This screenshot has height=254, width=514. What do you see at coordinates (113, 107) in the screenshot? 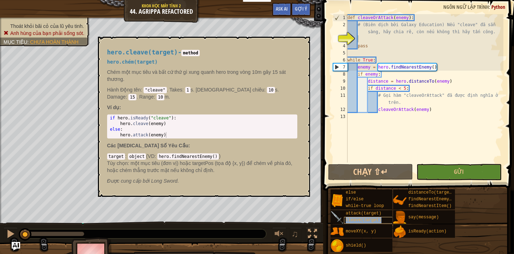
I see `span: Ví dụ` at bounding box center [113, 107].